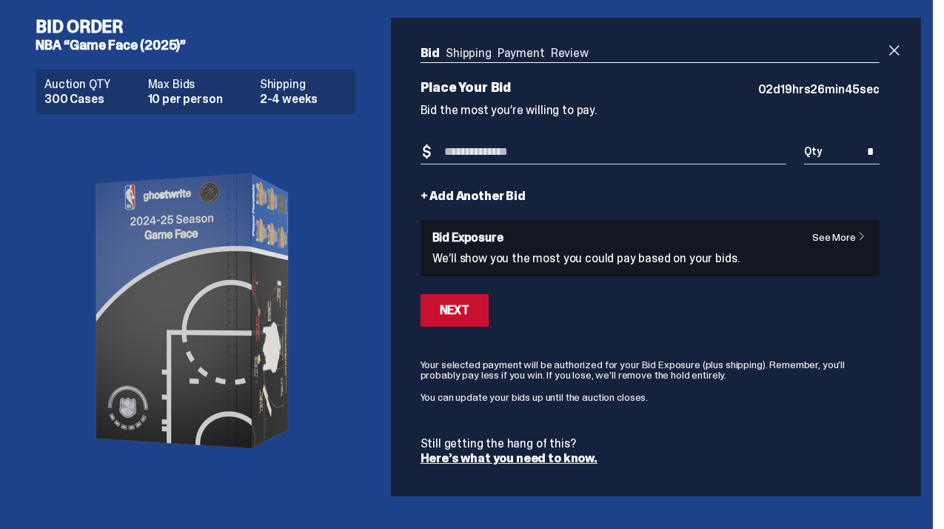  Describe the element at coordinates (818, 89) in the screenshot. I see `span: 26` at that location.